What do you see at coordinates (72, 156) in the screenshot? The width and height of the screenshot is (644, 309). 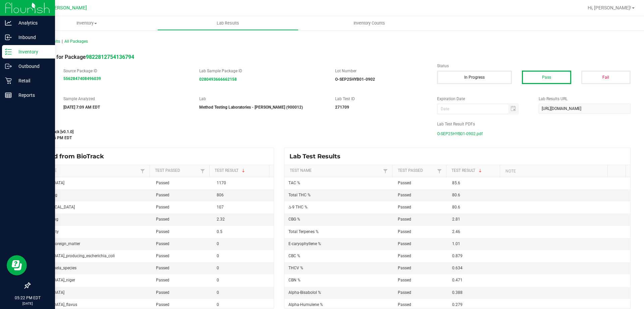 I see `span: Synced from BioTrack` at bounding box center [72, 156].